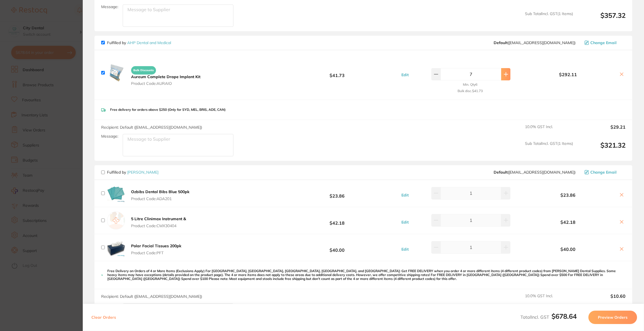  I want to click on button: Ozbibs Dental Bibs Blue 500pk Product Code:ADA201, so click(160, 195).